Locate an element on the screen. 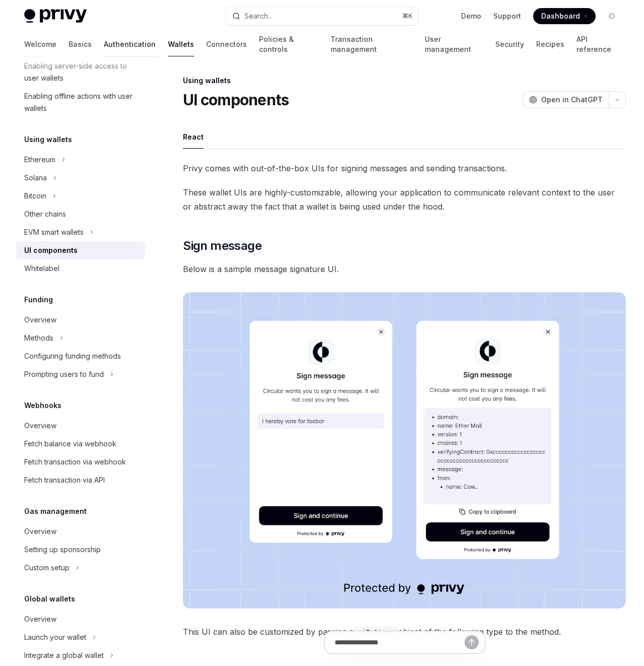 The height and width of the screenshot is (666, 644). a: Demo is located at coordinates (471, 16).